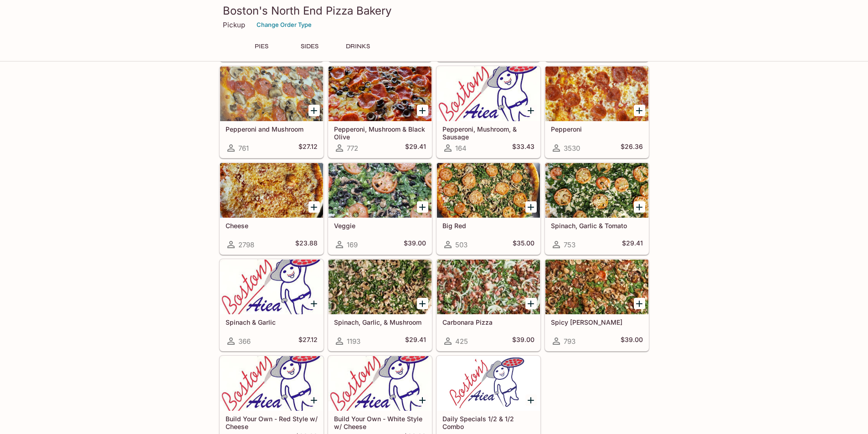 The height and width of the screenshot is (434, 868). Describe the element at coordinates (353, 341) in the screenshot. I see `span: 1193` at that location.